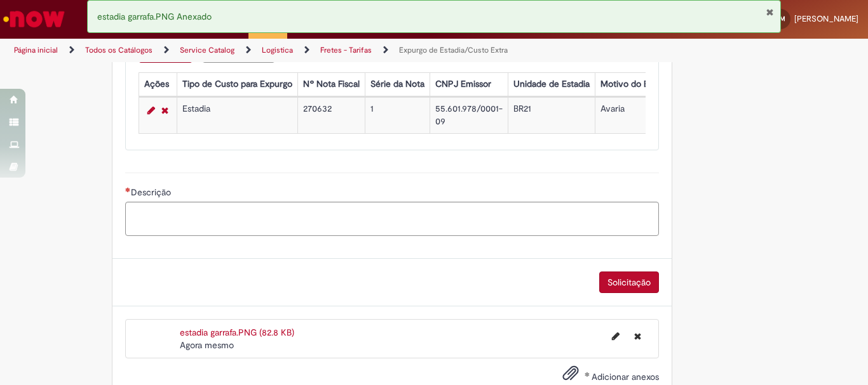 The width and height of the screenshot is (868, 385). Describe the element at coordinates (154, 17) in the screenshot. I see `span: estadia garrafa.PNG Anexado` at that location.